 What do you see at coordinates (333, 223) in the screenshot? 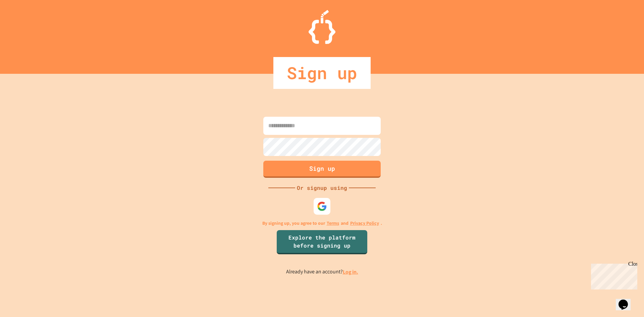
I see `a: Terms` at bounding box center [333, 223].